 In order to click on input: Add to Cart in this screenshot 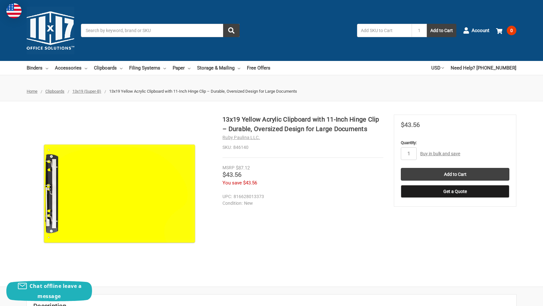, I will do `click(455, 174)`.